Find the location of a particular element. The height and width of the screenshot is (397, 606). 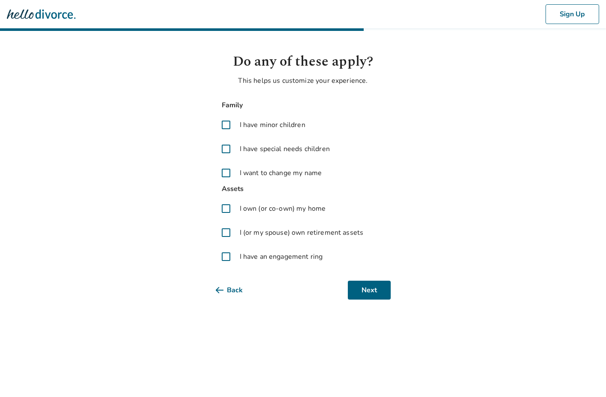

span: I (or my spouse) own retirement assets is located at coordinates (302, 232).